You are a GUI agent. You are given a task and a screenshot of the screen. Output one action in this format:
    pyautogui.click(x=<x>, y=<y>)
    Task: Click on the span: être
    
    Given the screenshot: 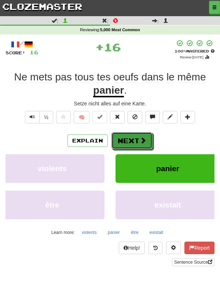 What is the action you would take?
    pyautogui.click(x=52, y=204)
    